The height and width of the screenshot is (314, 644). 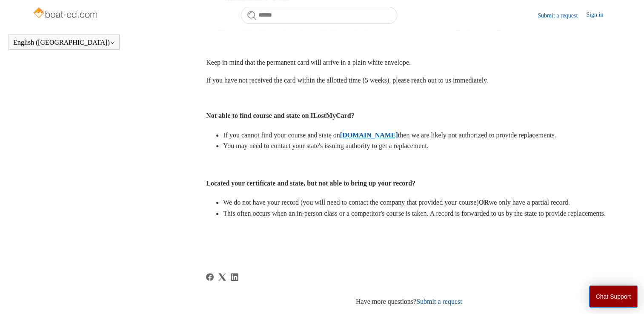 I want to click on span: If you have not received the card within the allotted time (5 weeks), please reach out to us imme..., so click(x=347, y=80).